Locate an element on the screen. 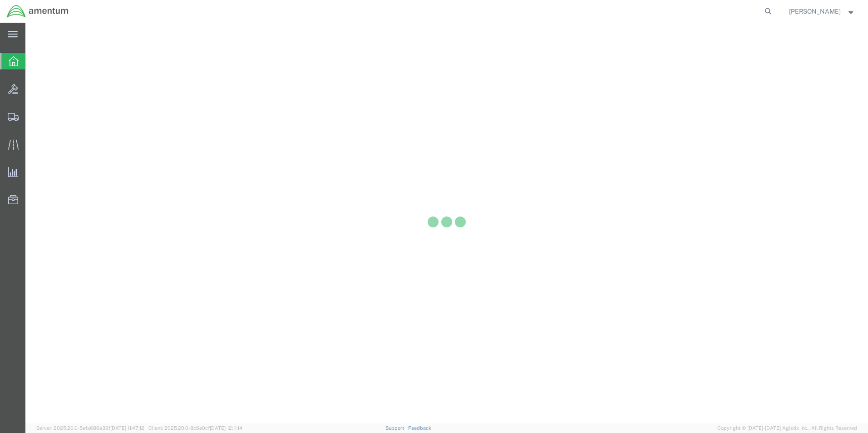 The width and height of the screenshot is (868, 433). a: Support is located at coordinates (397, 428).